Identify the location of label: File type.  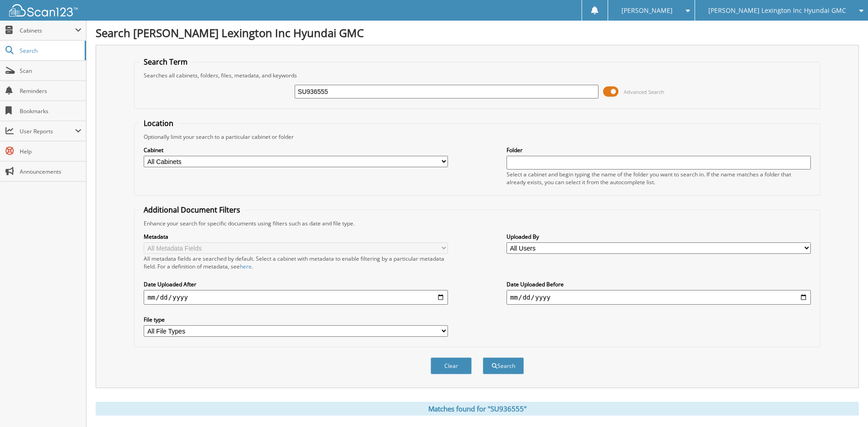
(295, 319).